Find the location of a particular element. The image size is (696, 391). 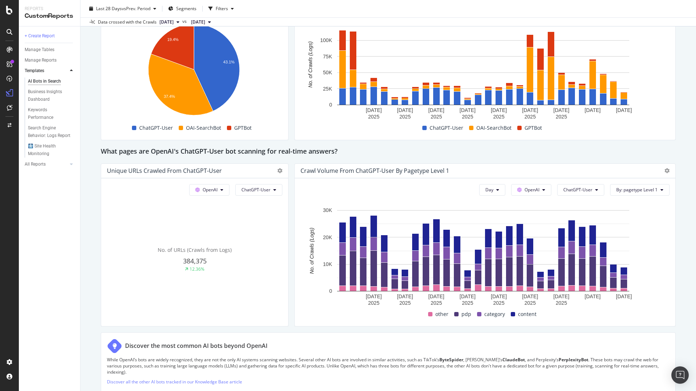

div: Crawl Volume from ChatGPT-User by pagetype Level 1 is located at coordinates (375, 171).